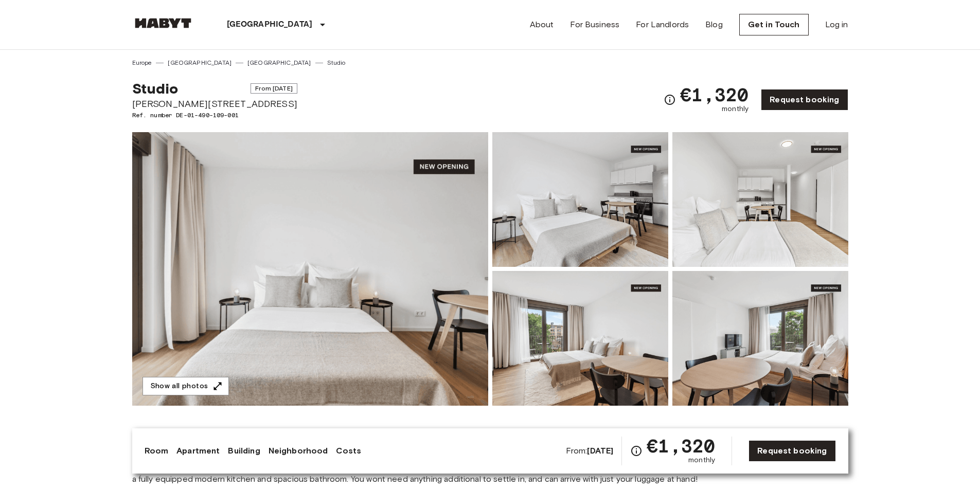  Describe the element at coordinates (589, 450) in the screenshot. I see `span: From:` at that location.